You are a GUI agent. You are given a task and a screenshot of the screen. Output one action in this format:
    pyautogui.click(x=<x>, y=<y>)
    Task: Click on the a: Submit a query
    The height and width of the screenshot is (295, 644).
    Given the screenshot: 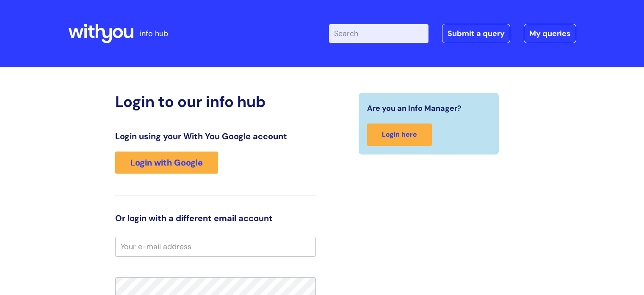 What is the action you would take?
    pyautogui.click(x=476, y=33)
    